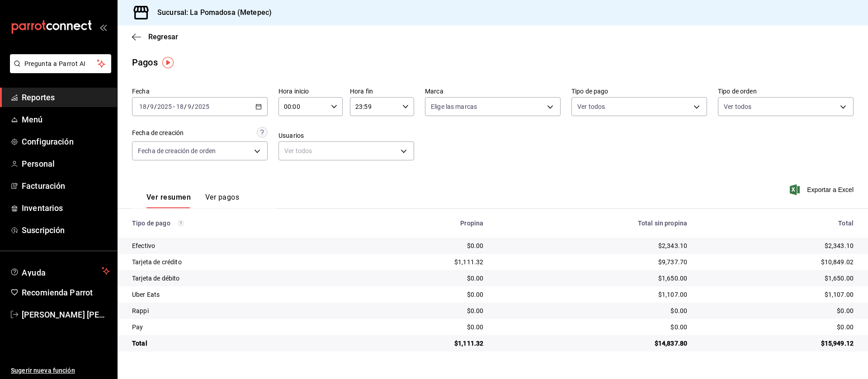  I want to click on span: Regresar, so click(163, 37).